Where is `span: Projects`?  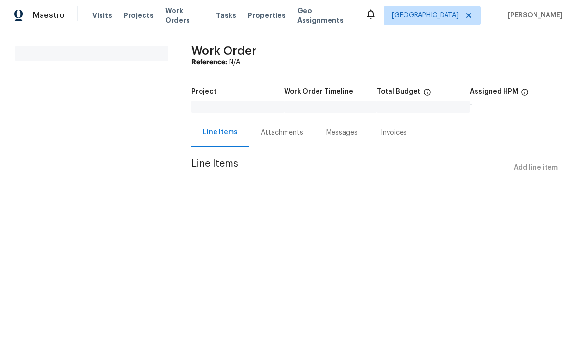
span: Projects is located at coordinates (139, 15).